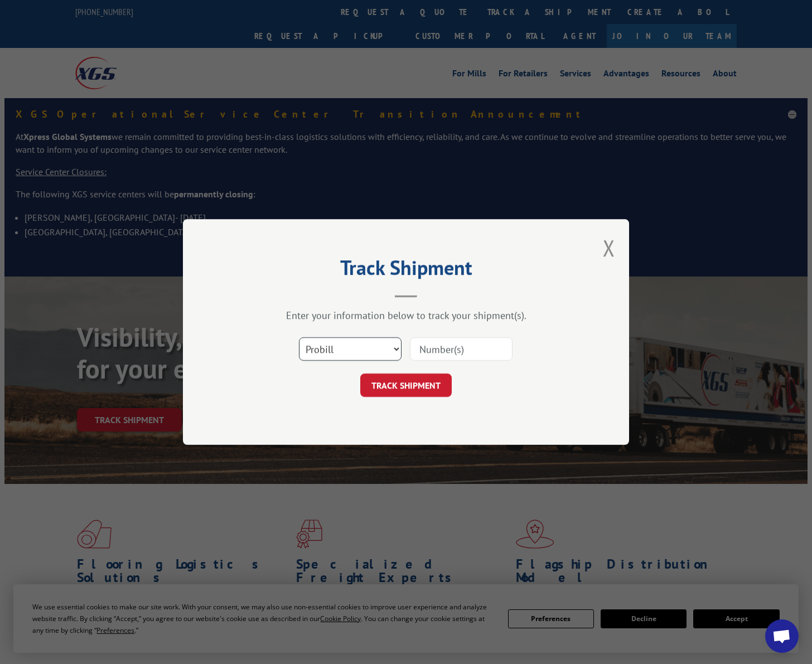 The width and height of the screenshot is (812, 664). Describe the element at coordinates (406, 386) in the screenshot. I see `button: TRACK SHIPMENT` at that location.